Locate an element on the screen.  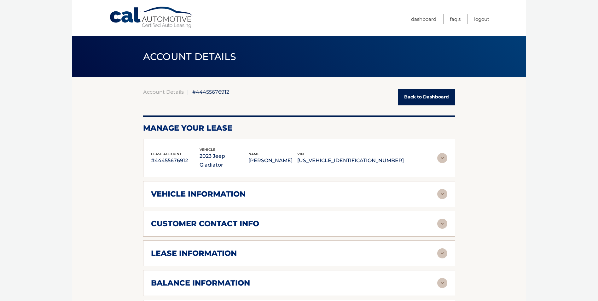
span: name is located at coordinates (254, 154).